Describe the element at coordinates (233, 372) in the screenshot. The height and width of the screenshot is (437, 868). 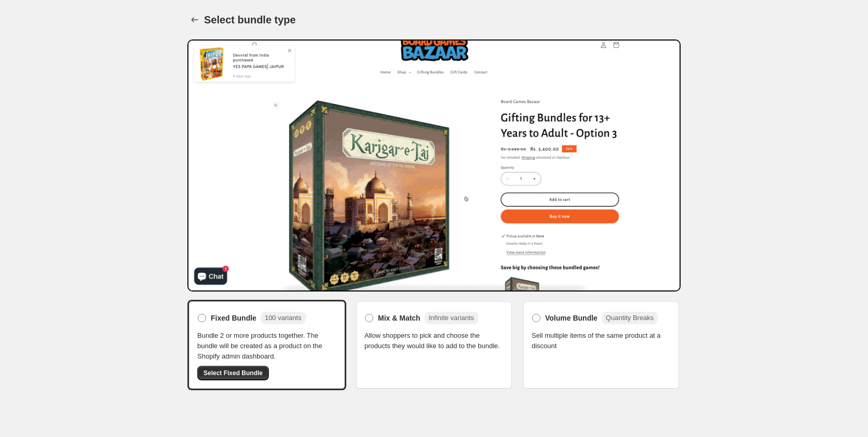
I see `span: Select Fixed Bundle` at that location.